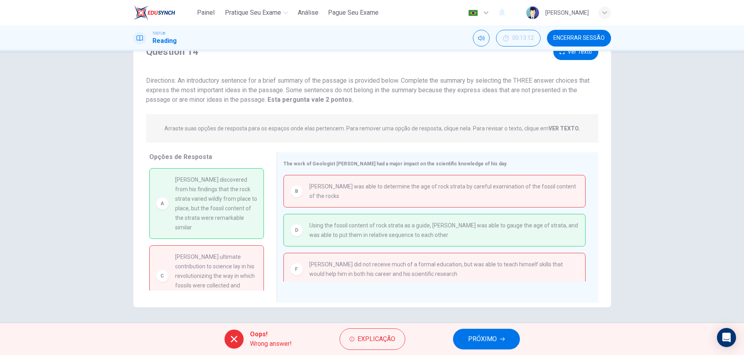  Describe the element at coordinates (308, 13) in the screenshot. I see `button: Análise` at that location.